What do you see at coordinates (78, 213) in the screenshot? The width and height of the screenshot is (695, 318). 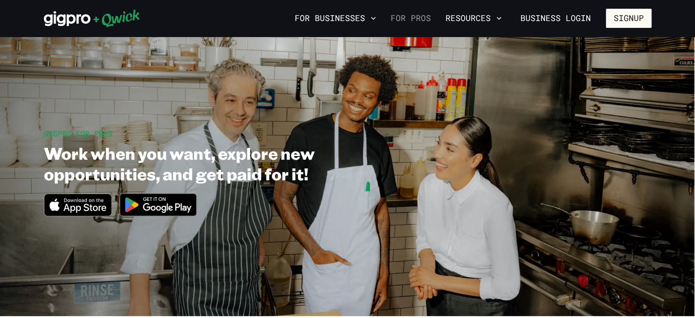 I see `a: Download on the App Store` at bounding box center [78, 213].